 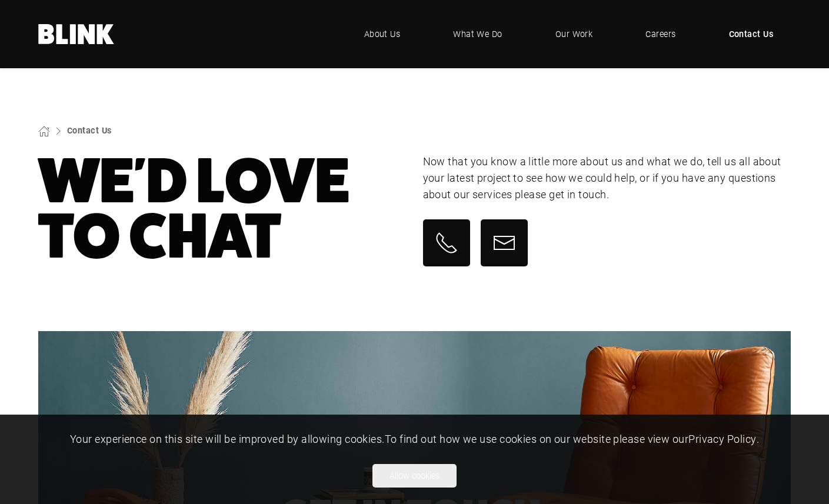 What do you see at coordinates (382, 34) in the screenshot?
I see `span: About Us` at bounding box center [382, 34].